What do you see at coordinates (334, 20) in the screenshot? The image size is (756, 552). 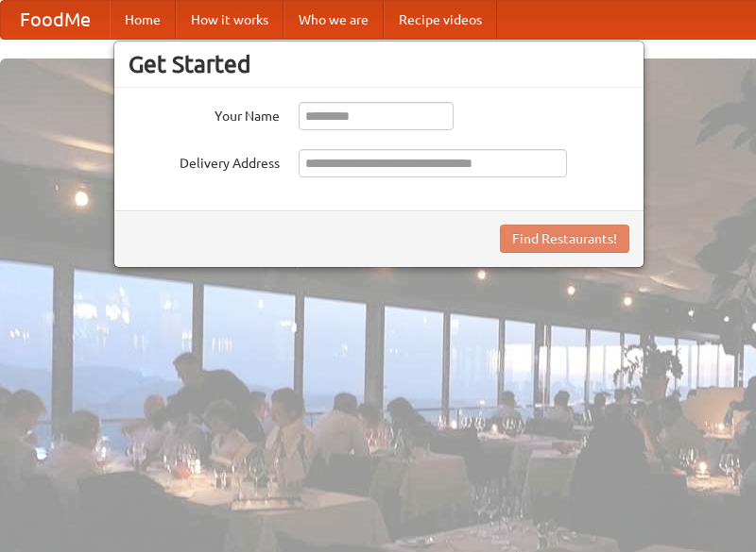 I see `a: Who we are` at bounding box center [334, 20].